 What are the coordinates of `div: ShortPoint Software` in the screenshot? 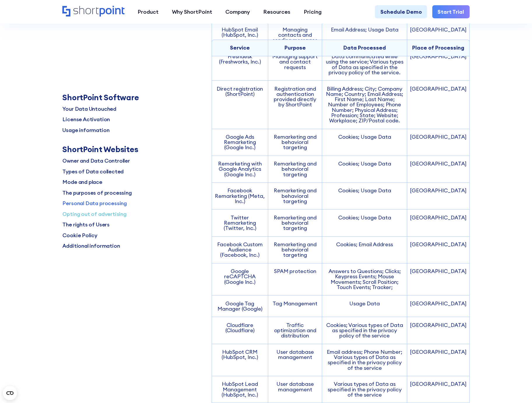 It's located at (101, 97).